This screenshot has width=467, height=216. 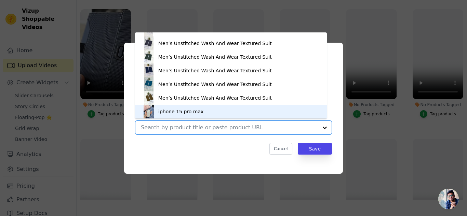 What do you see at coordinates (229, 127) in the screenshot?
I see `input: Search by product title or paste product URL` at bounding box center [229, 127].